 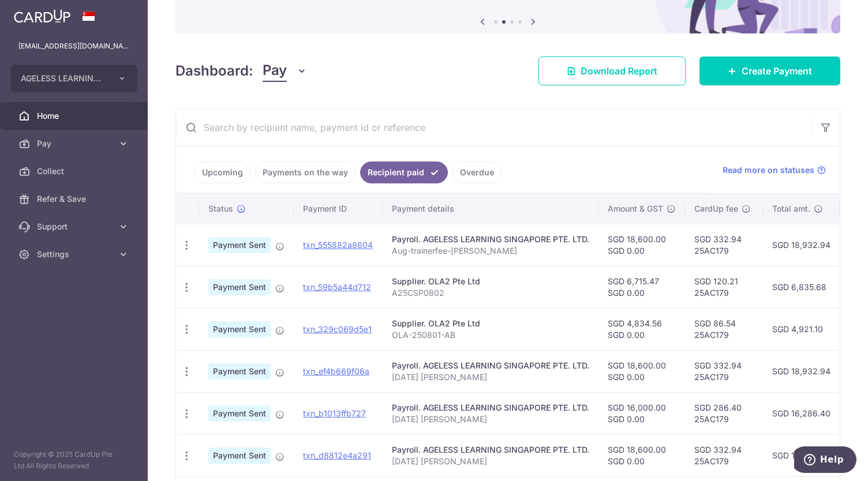 What do you see at coordinates (338, 209) in the screenshot?
I see `th: Payment ID` at bounding box center [338, 209].